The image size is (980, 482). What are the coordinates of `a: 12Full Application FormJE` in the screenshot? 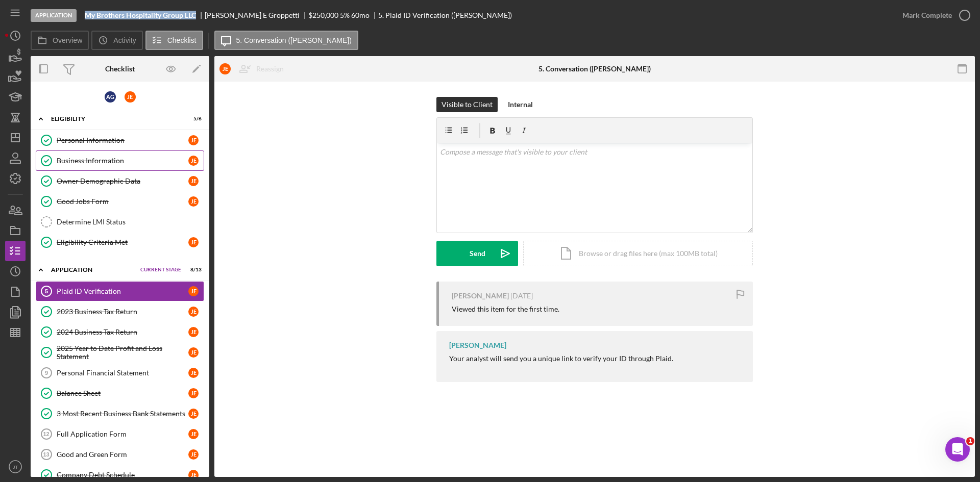 It's located at (120, 434).